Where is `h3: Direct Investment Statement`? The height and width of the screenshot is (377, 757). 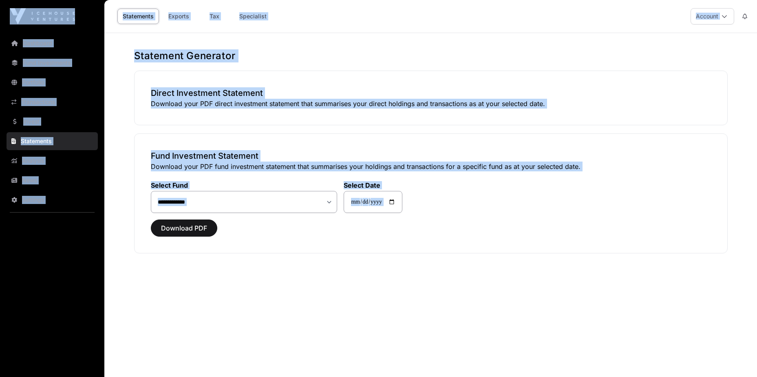 h3: Direct Investment Statement is located at coordinates (431, 93).